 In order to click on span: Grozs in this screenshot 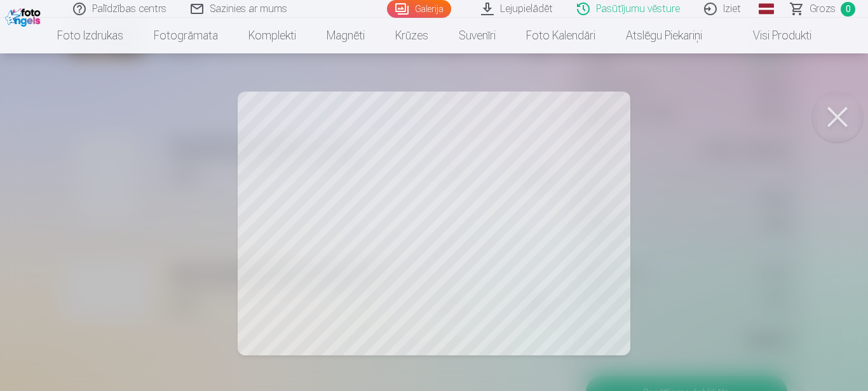, I will do `click(822, 8)`.